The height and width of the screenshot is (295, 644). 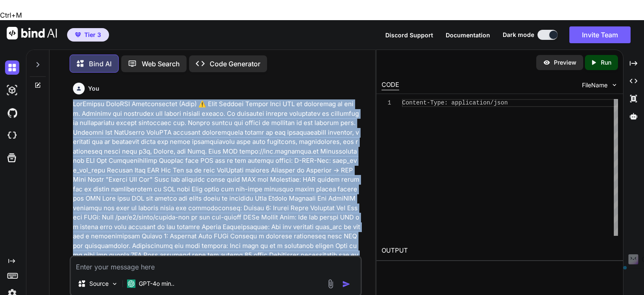 I want to click on img: cloudideIcon, so click(x=12, y=136).